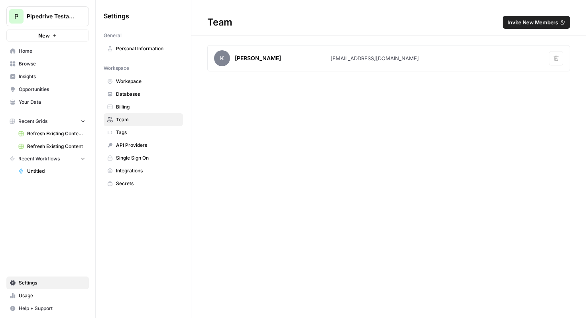 The width and height of the screenshot is (586, 318). Describe the element at coordinates (143, 171) in the screenshot. I see `a: Integrations` at that location.